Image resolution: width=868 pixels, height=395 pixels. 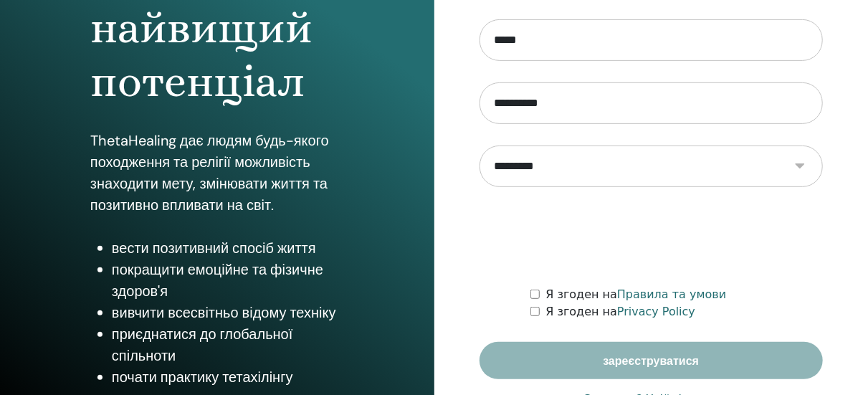 I want to click on li: почати практику тетахілінгу, so click(x=228, y=377).